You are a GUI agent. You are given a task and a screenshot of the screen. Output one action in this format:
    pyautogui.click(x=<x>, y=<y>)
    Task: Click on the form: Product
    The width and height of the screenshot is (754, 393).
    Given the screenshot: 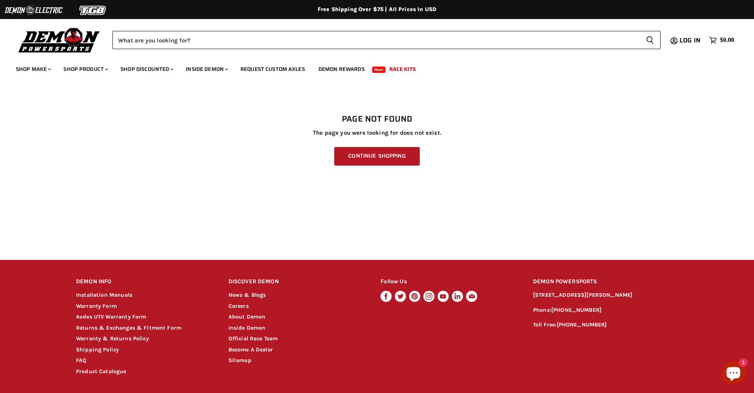 What is the action you would take?
    pyautogui.click(x=387, y=40)
    